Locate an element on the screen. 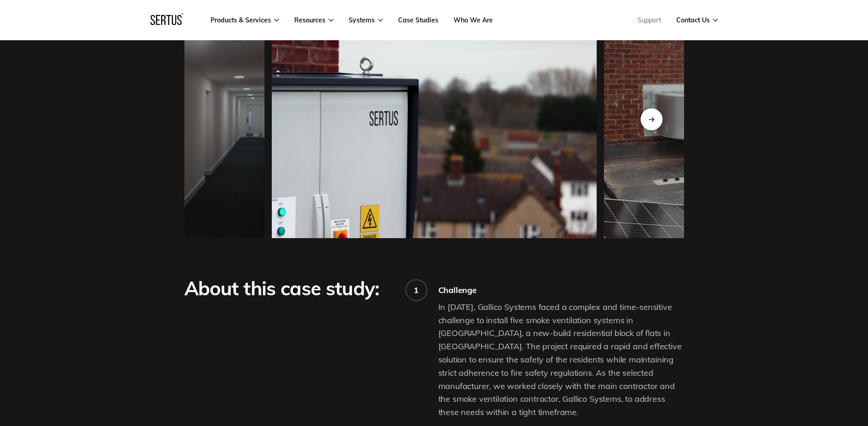  a: Who We Are is located at coordinates (474, 20).